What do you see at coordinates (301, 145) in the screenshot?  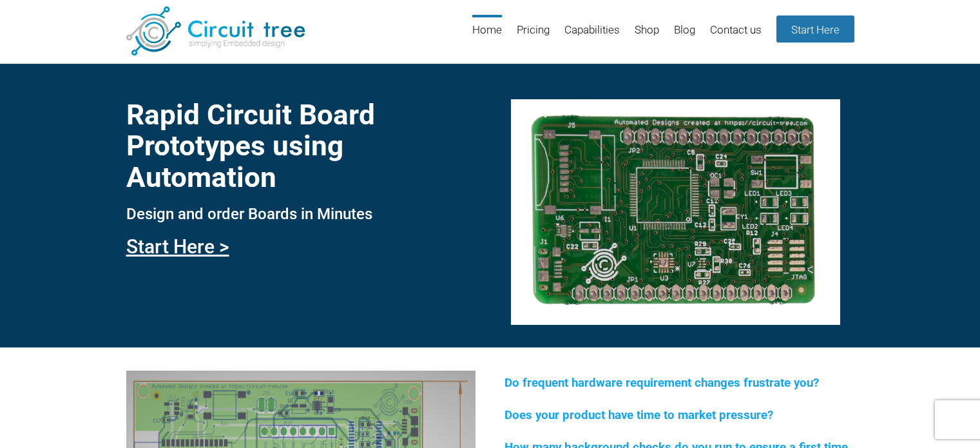 I see `h1: Rapid Circuit Board Prototypes using Automation` at bounding box center [301, 145].